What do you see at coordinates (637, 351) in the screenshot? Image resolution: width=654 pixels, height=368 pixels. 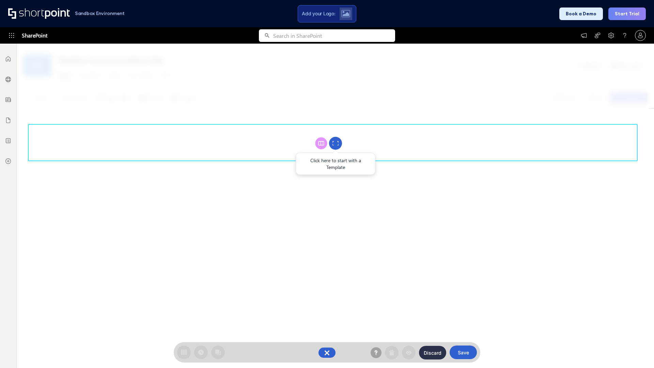 I see `div: Chat Widget` at bounding box center [637, 351].